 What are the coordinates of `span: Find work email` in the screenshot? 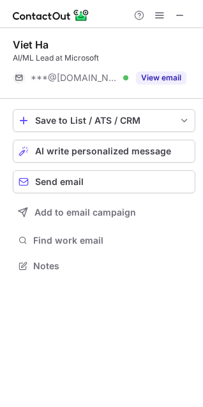 It's located at (112, 240).